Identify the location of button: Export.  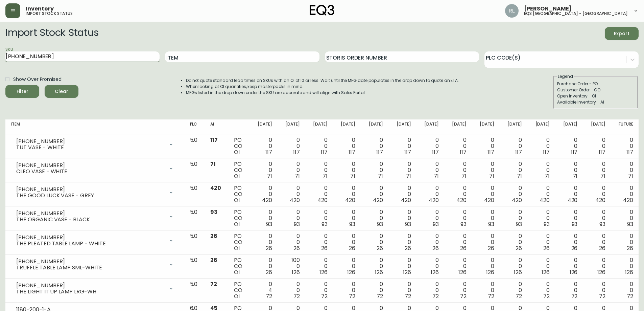
(622, 34).